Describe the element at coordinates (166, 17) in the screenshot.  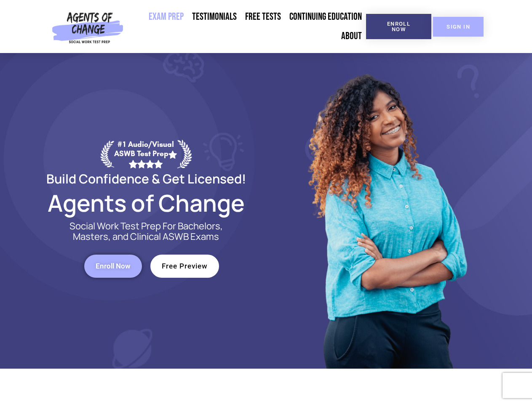
I see `a: Exam Prep` at that location.